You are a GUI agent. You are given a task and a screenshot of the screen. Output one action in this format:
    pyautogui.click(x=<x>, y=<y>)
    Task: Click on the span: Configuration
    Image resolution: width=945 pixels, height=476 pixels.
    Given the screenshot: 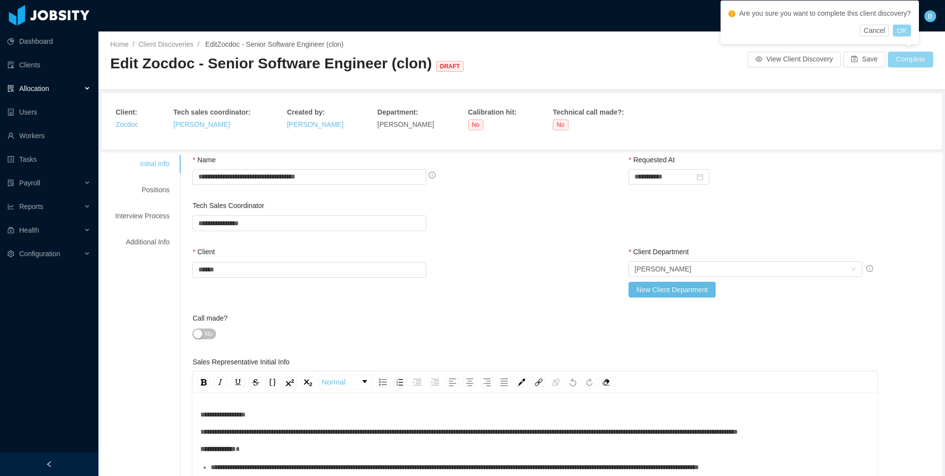 What is the action you would take?
    pyautogui.click(x=39, y=254)
    